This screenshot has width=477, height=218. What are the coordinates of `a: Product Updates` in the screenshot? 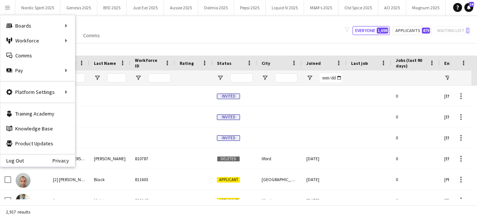 It's located at (38, 144).